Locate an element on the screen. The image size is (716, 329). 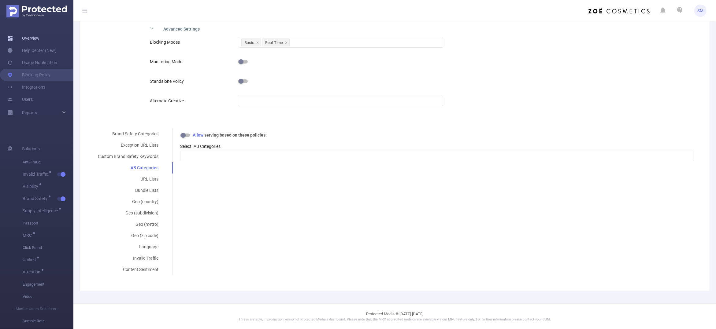
label: Blocking Modes is located at coordinates (166, 42).